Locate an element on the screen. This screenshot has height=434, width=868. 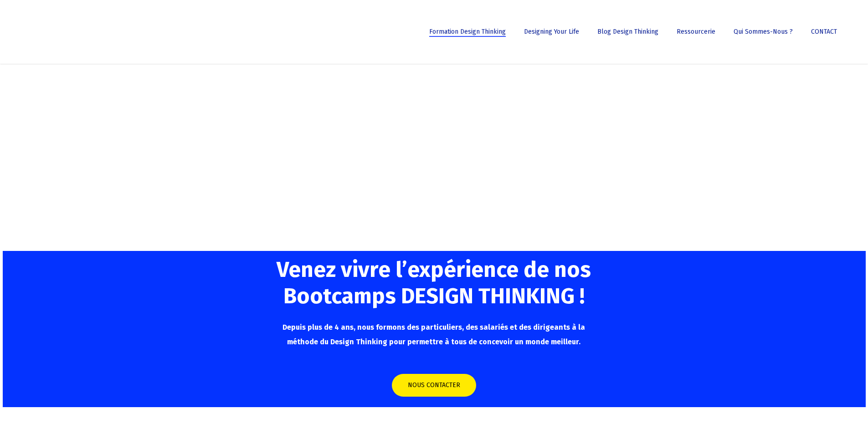
a: Formation Design Thinking is located at coordinates (468, 32).